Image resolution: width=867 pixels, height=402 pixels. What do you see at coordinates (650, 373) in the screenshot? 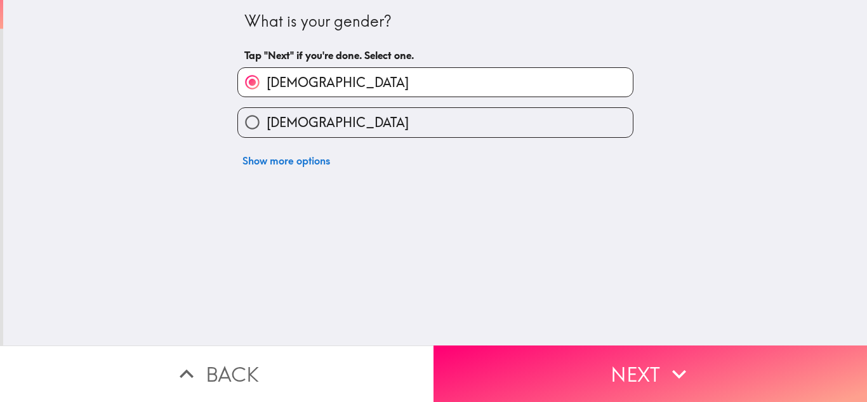
I see `button: Next` at bounding box center [650, 373].